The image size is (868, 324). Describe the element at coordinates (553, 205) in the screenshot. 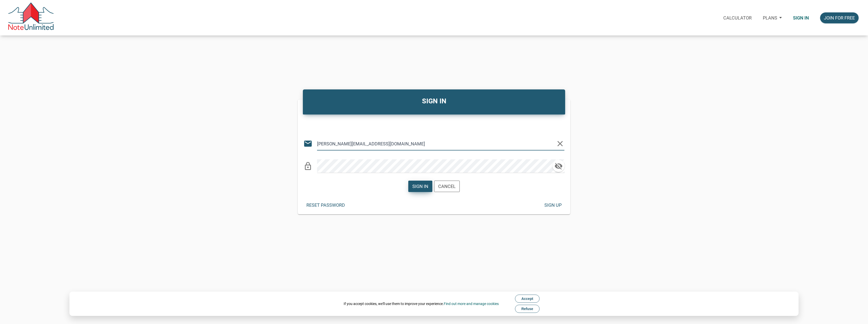

I see `div: Sign up` at that location.